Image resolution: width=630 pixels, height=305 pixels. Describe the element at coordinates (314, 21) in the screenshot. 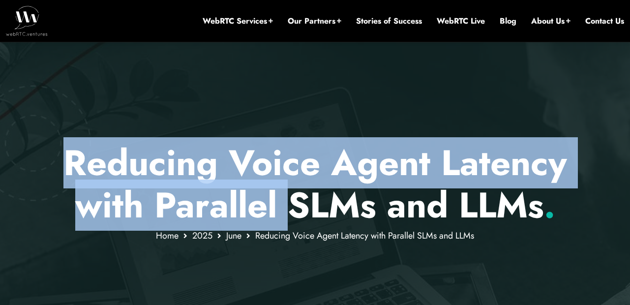

I see `a: Our Partners` at that location.